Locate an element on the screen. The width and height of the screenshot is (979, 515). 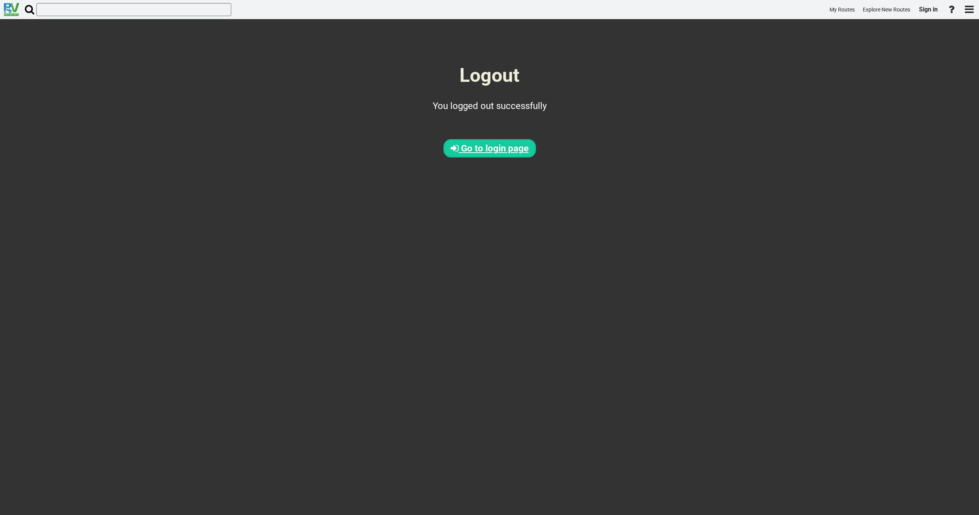
span: Sign in is located at coordinates (928, 9).